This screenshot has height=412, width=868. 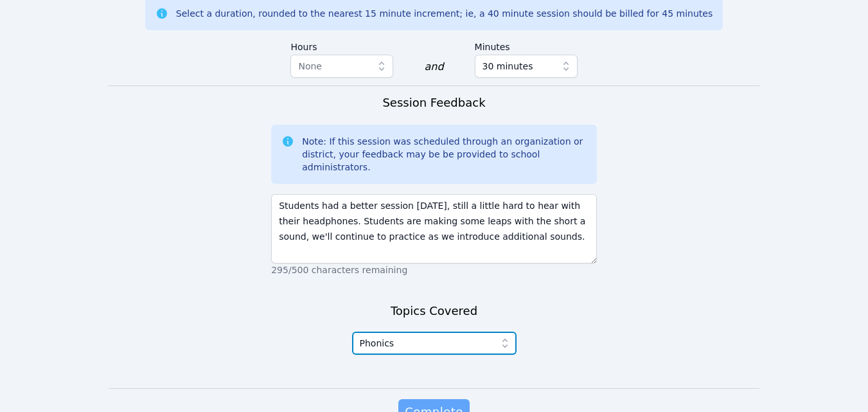 I want to click on div: Select a duration, rounded to the nearest 15 minute increment; ie, a 40 minute session should be ..., so click(x=444, y=13).